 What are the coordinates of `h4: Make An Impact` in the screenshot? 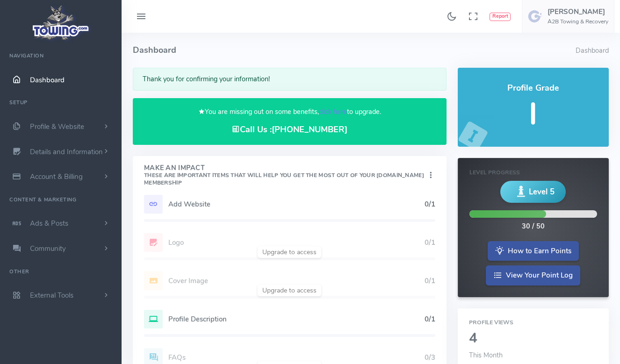 It's located at (285, 176).